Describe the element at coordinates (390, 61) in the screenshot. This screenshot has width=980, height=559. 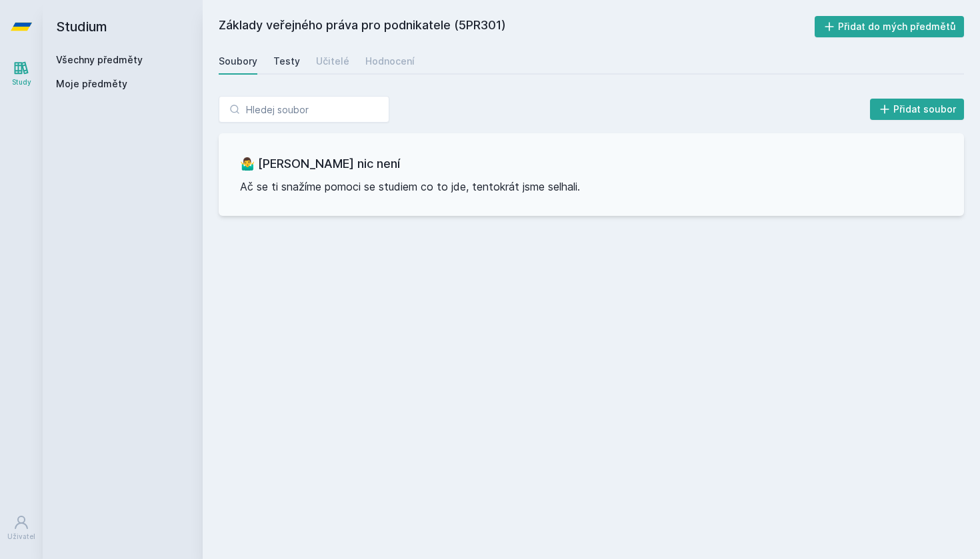
I see `a: Hodnocení` at that location.